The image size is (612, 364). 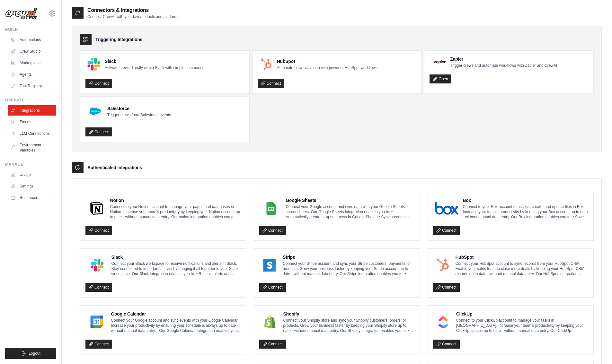 I want to click on a: Agents, so click(x=32, y=74).